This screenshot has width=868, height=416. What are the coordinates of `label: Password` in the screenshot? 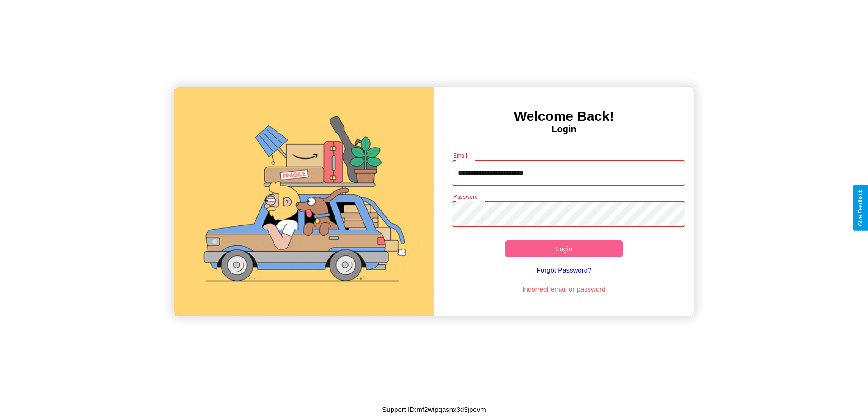 It's located at (466, 197).